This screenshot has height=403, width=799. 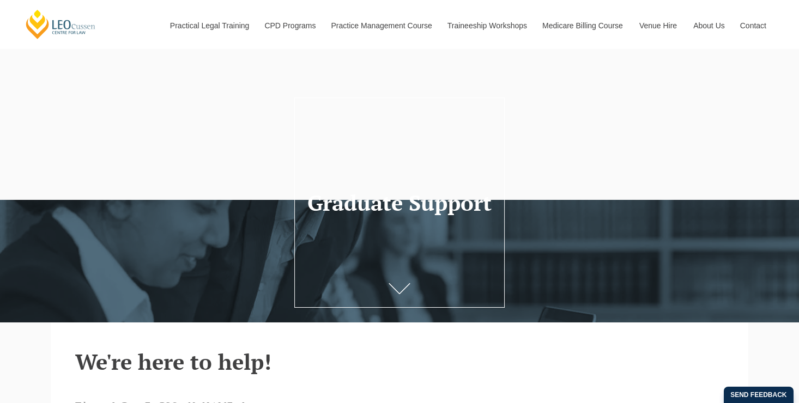 What do you see at coordinates (399, 362) in the screenshot?
I see `h2: We're here to help!` at bounding box center [399, 362].